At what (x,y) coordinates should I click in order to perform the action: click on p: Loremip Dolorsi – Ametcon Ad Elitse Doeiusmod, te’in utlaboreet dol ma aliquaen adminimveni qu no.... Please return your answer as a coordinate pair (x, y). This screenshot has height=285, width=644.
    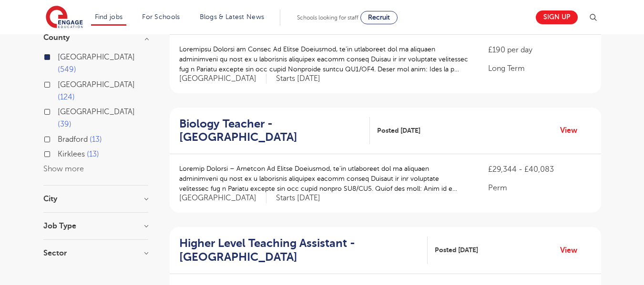
    Looking at the image, I should click on (324, 179).